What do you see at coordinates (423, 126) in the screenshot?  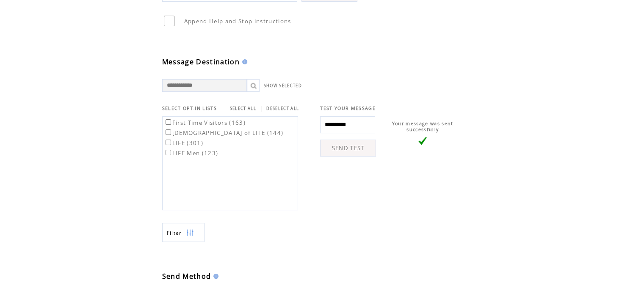 I see `span: Your message was sent successfully` at bounding box center [423, 126].